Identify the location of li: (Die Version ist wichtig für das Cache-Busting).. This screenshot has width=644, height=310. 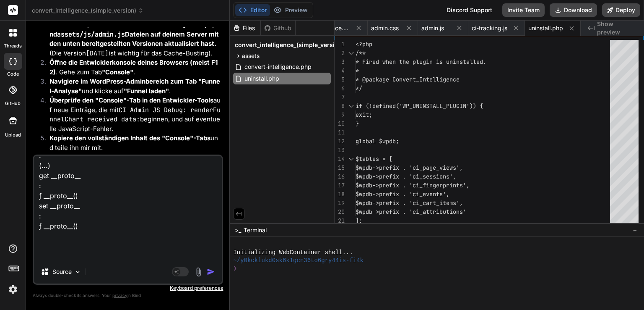
(132, 39).